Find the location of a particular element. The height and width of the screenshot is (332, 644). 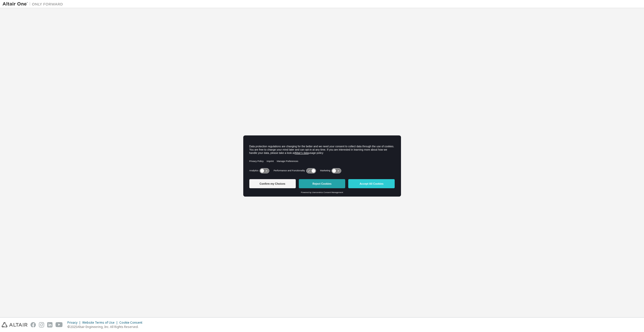

p: © 2025 Altair Engineering, Inc. All Rights Reserved. is located at coordinates (106, 327).